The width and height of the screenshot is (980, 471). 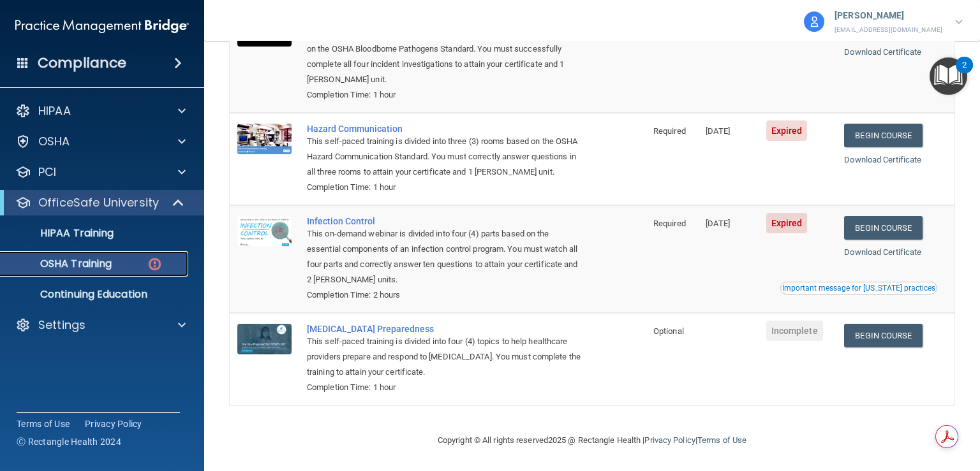 I want to click on span: Optional, so click(x=669, y=331).